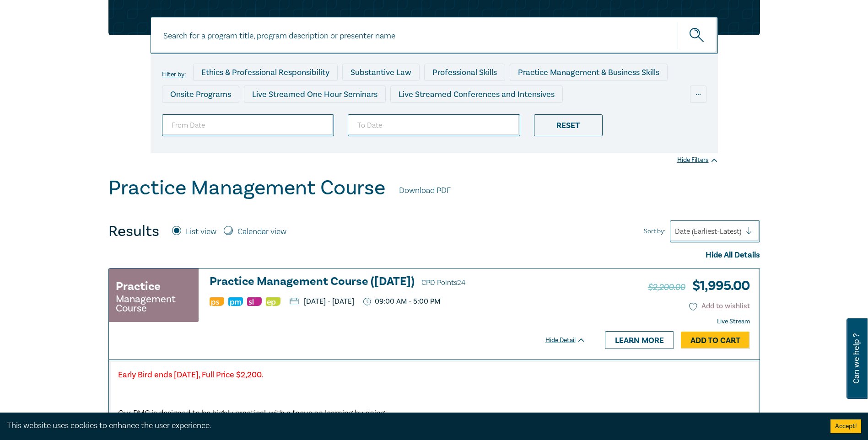 The height and width of the screenshot is (440, 868). Describe the element at coordinates (412, 426) in the screenshot. I see `div: This website uses cookies to enhance the user experience.` at that location.